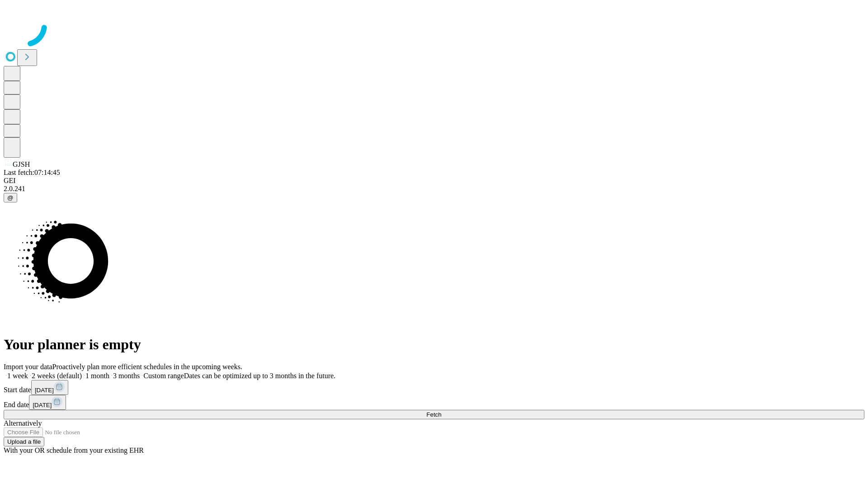  What do you see at coordinates (260, 375) in the screenshot?
I see `span: Dates can be optimized up to 3 months in the future.` at bounding box center [260, 375].